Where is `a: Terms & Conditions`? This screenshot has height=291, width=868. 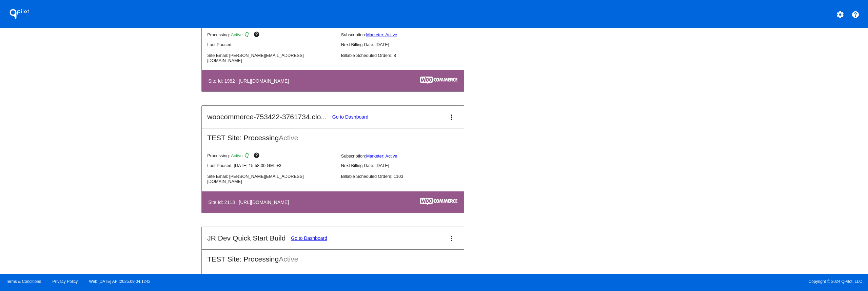
a: Terms & Conditions is located at coordinates (23, 282).